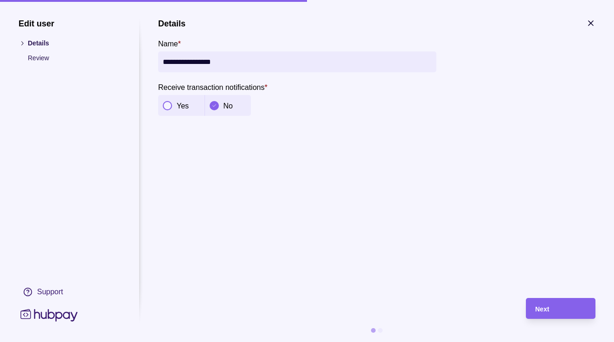  Describe the element at coordinates (50, 292) in the screenshot. I see `div: Support` at that location.